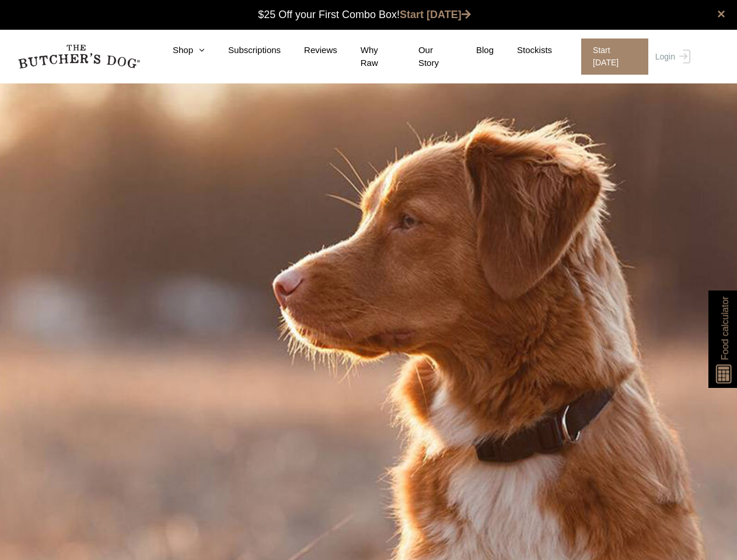  Describe the element at coordinates (473, 50) in the screenshot. I see `a: Blog` at that location.